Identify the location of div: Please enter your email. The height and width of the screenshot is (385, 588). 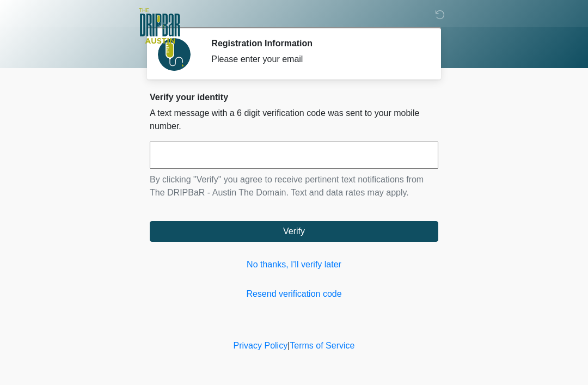
(317, 60).